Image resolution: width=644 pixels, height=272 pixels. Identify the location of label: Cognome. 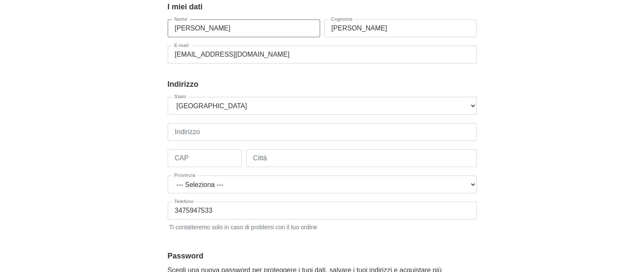
(342, 19).